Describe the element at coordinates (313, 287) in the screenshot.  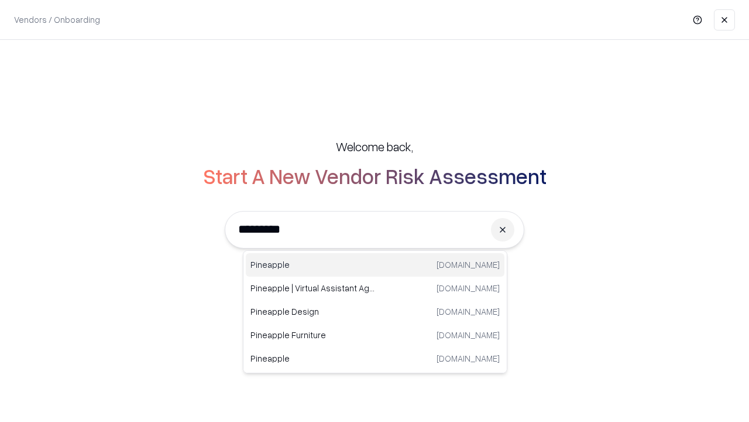
I see `p: Pineapple | Virtual Assistant Agency` at that location.